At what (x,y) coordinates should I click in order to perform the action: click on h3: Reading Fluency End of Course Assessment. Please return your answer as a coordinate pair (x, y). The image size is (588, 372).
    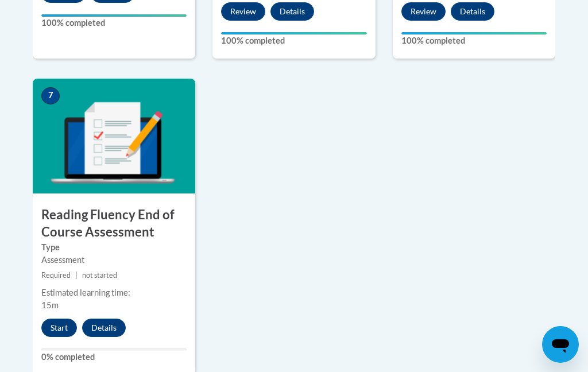
    Looking at the image, I should click on (114, 224).